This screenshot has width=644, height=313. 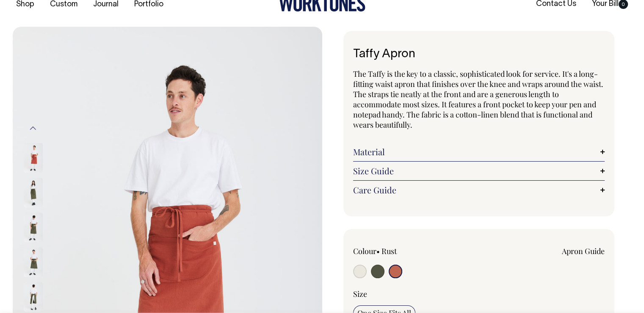 I want to click on a: Material, so click(x=479, y=152).